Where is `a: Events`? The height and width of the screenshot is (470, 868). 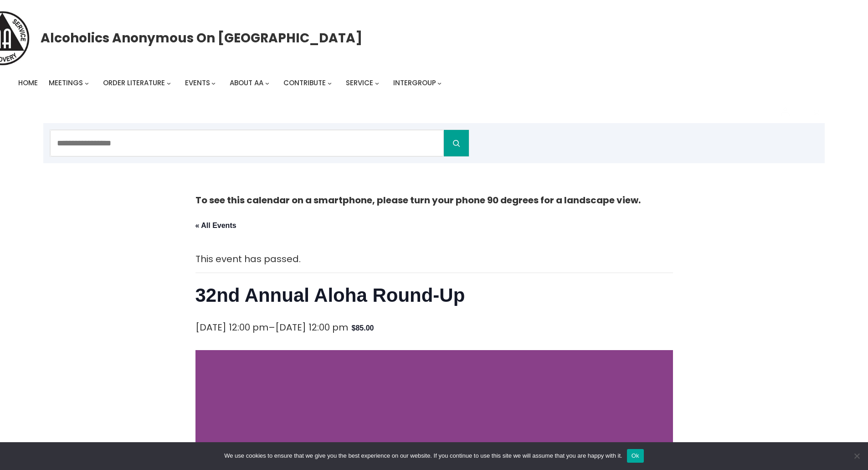 a: Events is located at coordinates (197, 83).